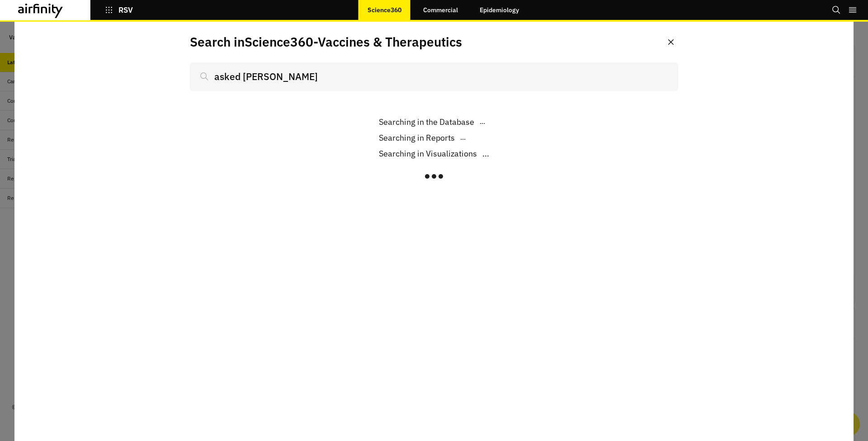 This screenshot has height=441, width=868. What do you see at coordinates (126, 10) in the screenshot?
I see `p: RSV` at bounding box center [126, 10].